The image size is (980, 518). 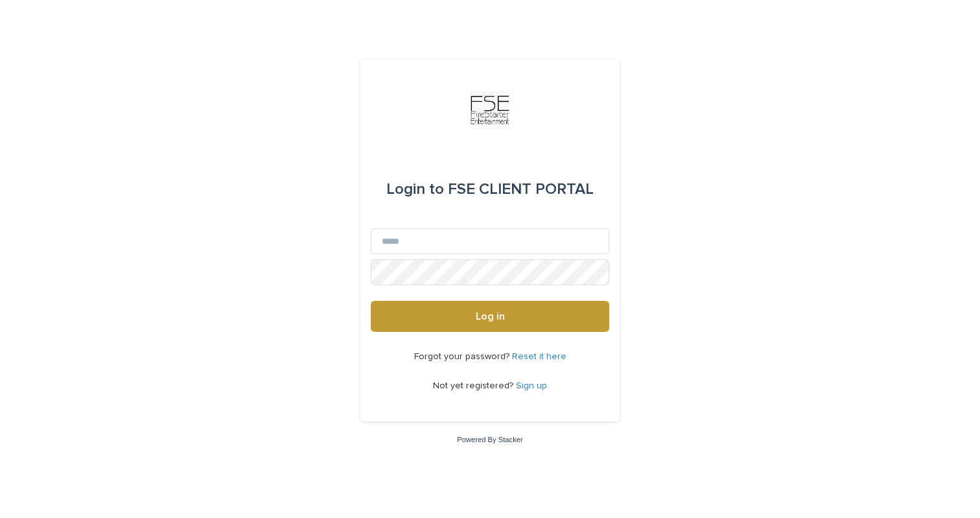 I want to click on a: Reset it here, so click(x=540, y=356).